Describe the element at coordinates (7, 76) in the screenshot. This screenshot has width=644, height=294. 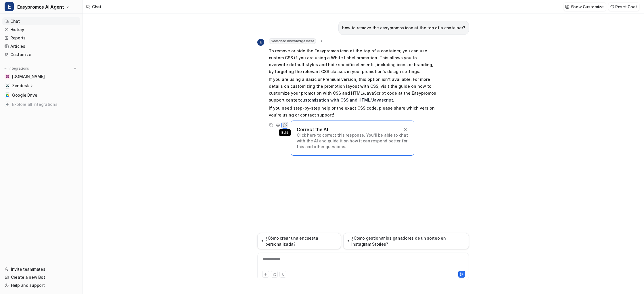
I see `img: www.easypromosapp.com` at that location.